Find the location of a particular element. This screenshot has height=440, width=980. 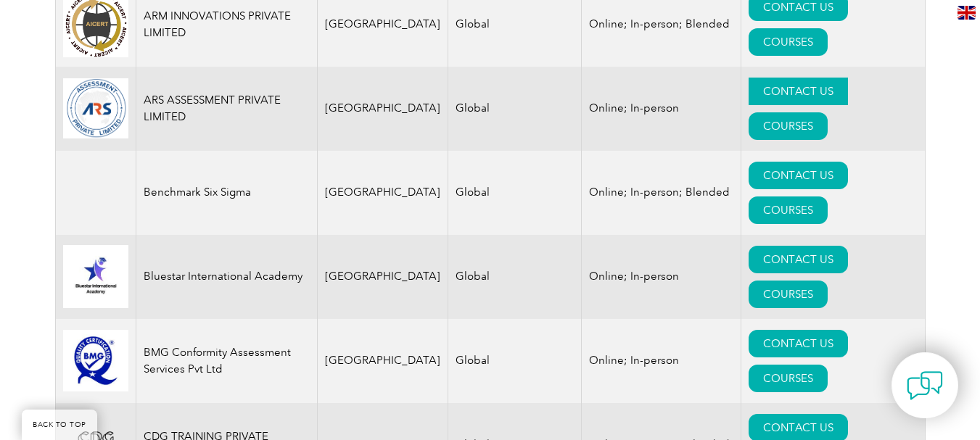

img: 6d429293-486f-eb11-a812-002248153038-logo.jpg is located at coordinates (96, 360).